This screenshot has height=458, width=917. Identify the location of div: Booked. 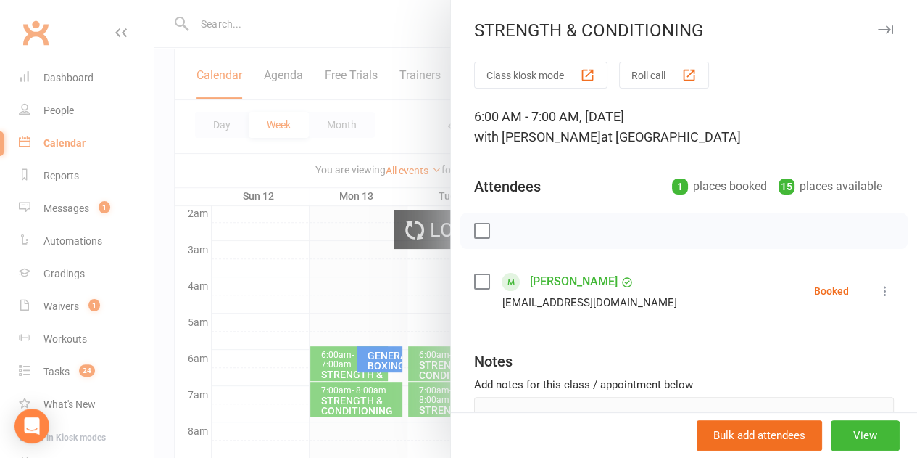
(832, 291).